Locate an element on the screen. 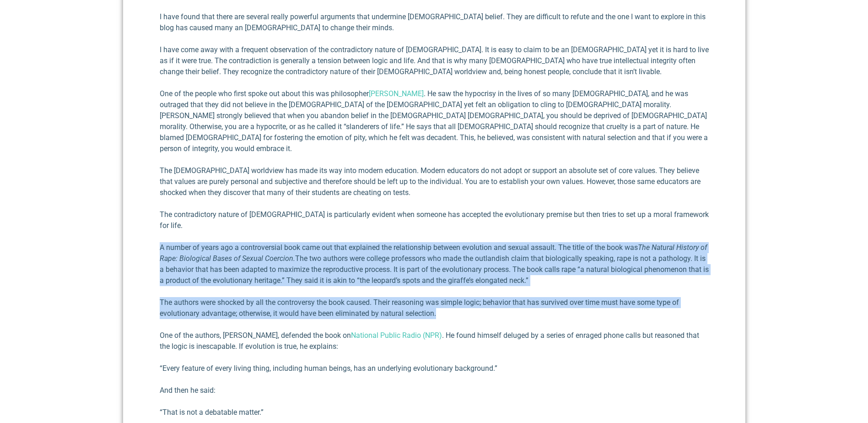  p: The authors were shocked by all the controversy the book caused. Their reasoning was simple logic... is located at coordinates (434, 308).